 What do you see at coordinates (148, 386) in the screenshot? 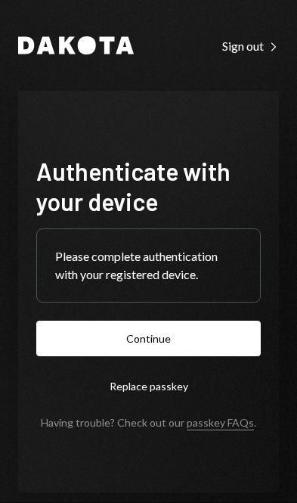
I see `button: Replace passkey` at bounding box center [148, 386].